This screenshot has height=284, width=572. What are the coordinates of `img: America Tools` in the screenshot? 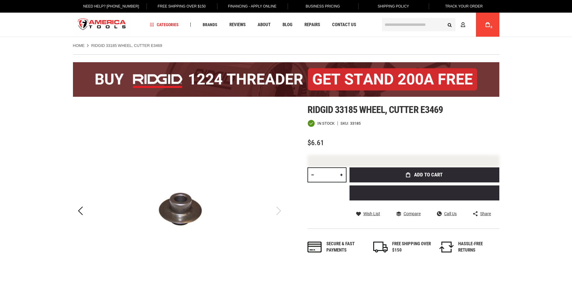 It's located at (102, 25).